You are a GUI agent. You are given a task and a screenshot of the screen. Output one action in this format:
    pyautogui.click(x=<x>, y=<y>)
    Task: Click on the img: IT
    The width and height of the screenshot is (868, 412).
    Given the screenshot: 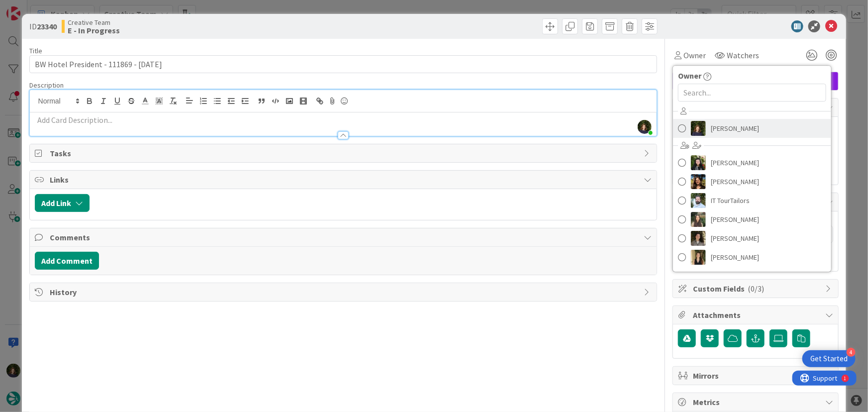 What is the action you would take?
    pyautogui.click(x=698, y=201)
    